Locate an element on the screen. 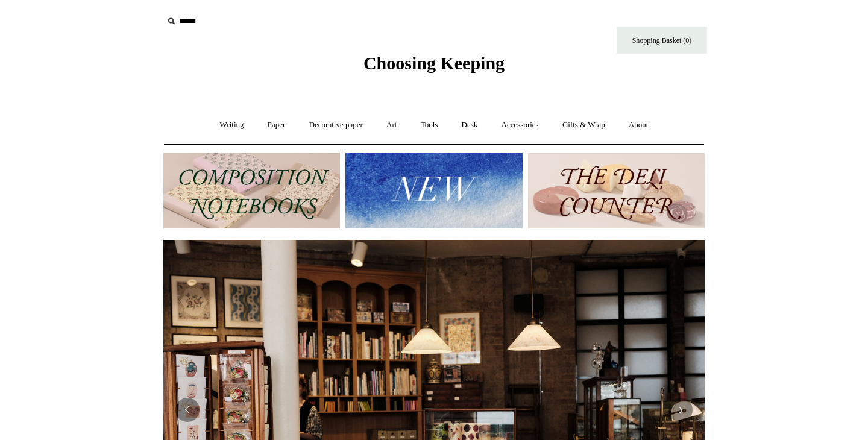 This screenshot has width=868, height=440. img: New.jpg__PID:f73bdf93-380a-4a35-bcfe-7823039498e1 is located at coordinates (434, 190).